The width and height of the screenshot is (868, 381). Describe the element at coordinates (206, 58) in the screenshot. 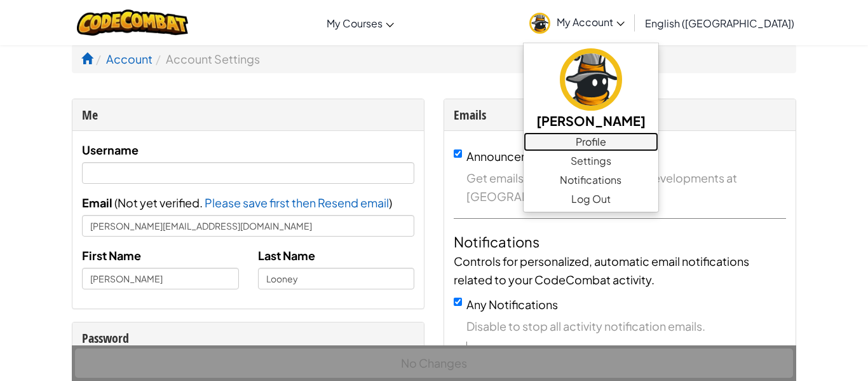

I see `li: Account Settings` at that location.